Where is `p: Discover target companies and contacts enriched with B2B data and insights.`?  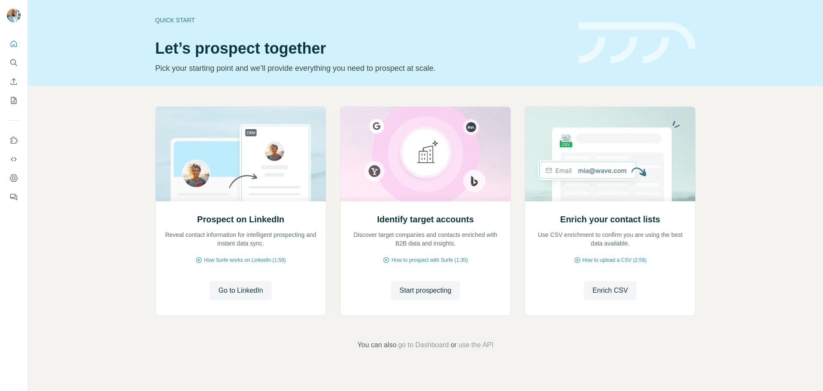
p: Discover target companies and contacts enriched with B2B data and insights. is located at coordinates (425, 239).